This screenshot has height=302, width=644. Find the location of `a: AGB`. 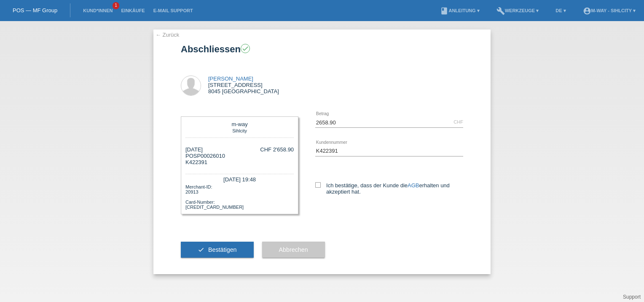

a: AGB is located at coordinates (413, 185).